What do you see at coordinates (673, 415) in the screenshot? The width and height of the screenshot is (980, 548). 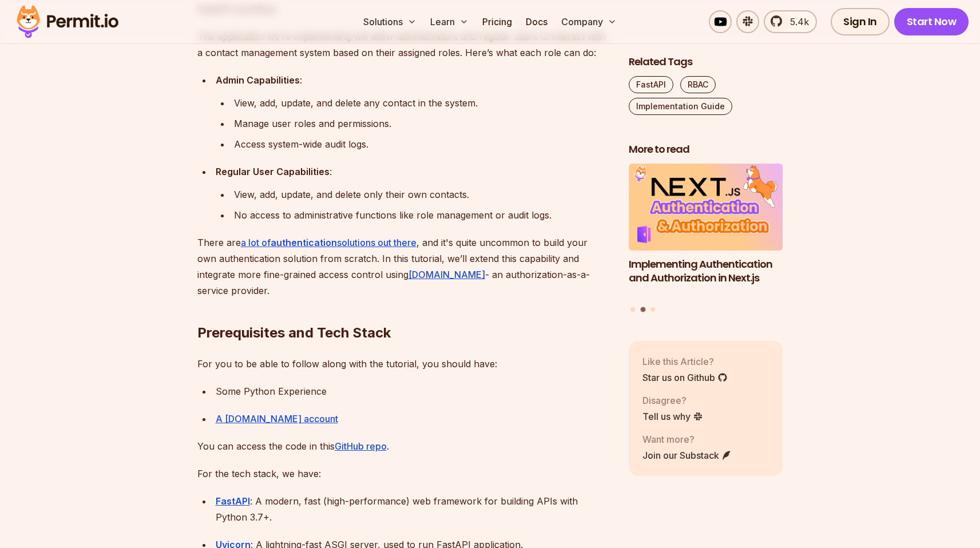 I see `a: Tell us why` at bounding box center [673, 415].